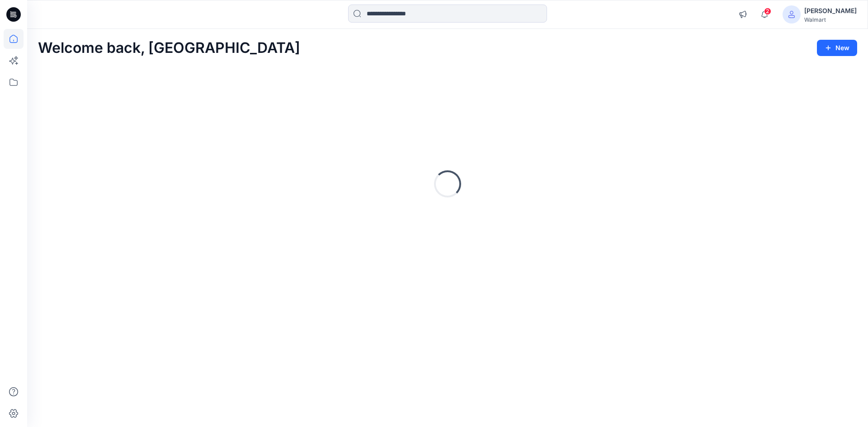 The height and width of the screenshot is (427, 868). What do you see at coordinates (837, 48) in the screenshot?
I see `button: New` at bounding box center [837, 48].